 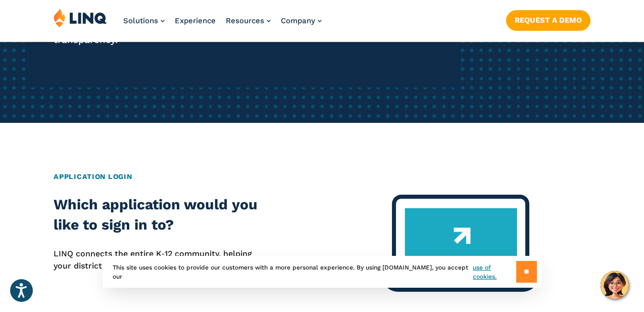 I want to click on span: Resources, so click(x=245, y=21).